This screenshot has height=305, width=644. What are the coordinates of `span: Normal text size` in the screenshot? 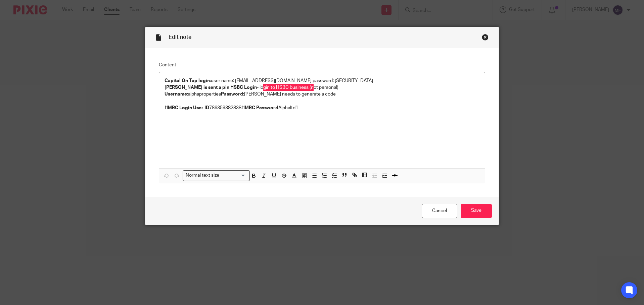 It's located at (203, 175).